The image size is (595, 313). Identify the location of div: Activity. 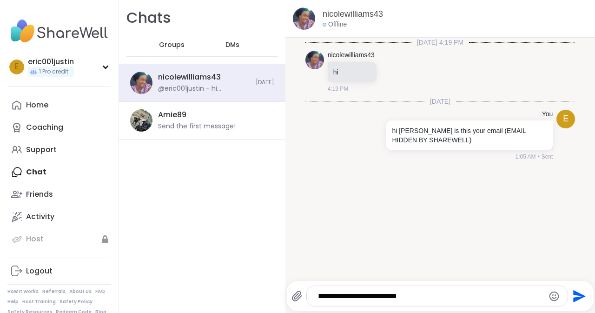
(40, 217).